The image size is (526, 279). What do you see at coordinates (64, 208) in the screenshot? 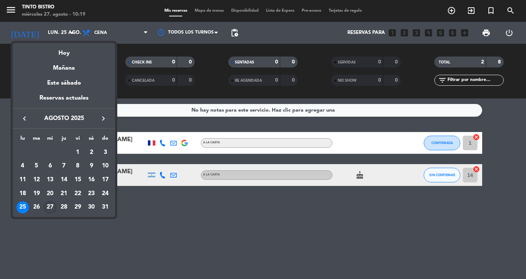
I see `div: 28` at bounding box center [64, 208].